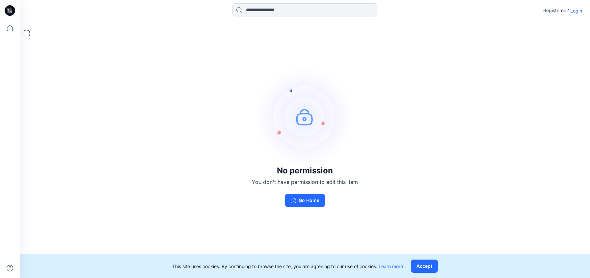  I want to click on p: Registered?, so click(556, 11).